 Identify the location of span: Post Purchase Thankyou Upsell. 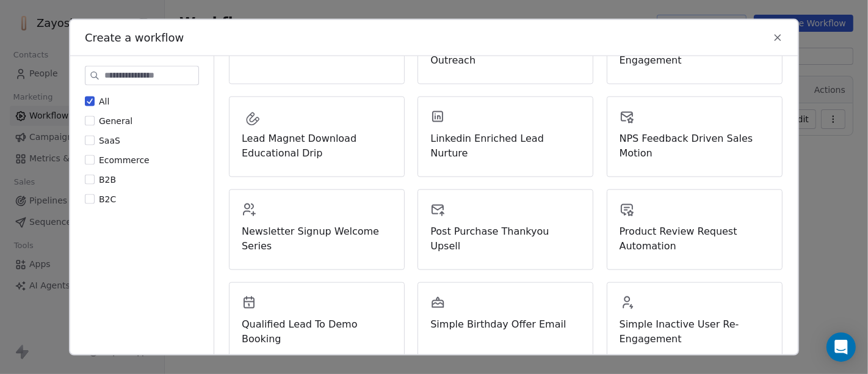
(505, 239).